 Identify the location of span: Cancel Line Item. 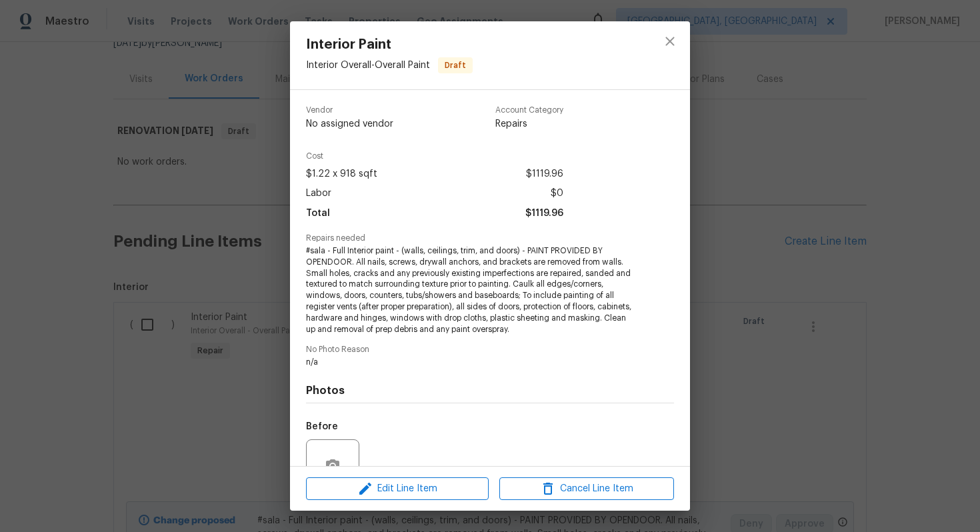
(587, 489).